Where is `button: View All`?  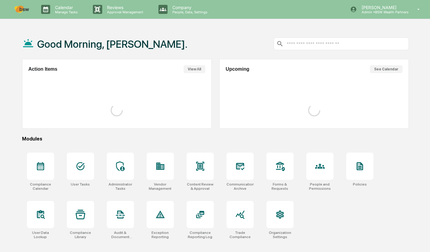
button: View All is located at coordinates (194, 69).